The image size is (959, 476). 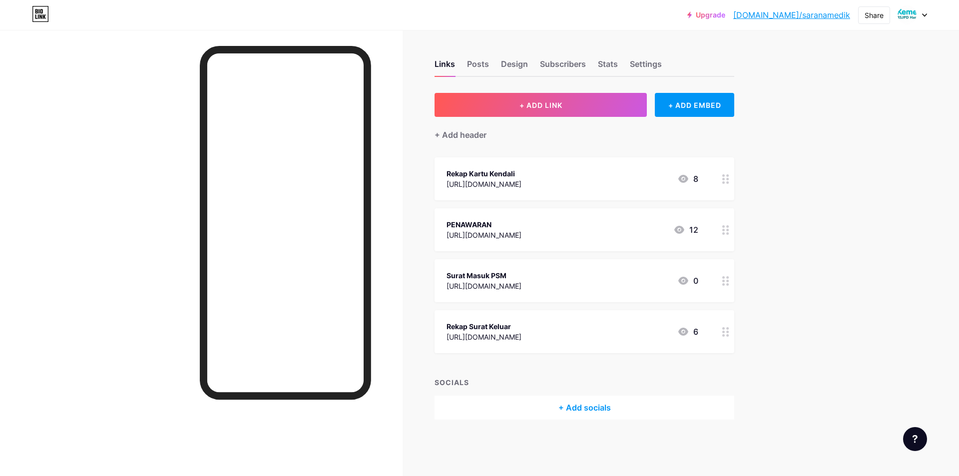 I want to click on span: + ADD LINK, so click(x=541, y=105).